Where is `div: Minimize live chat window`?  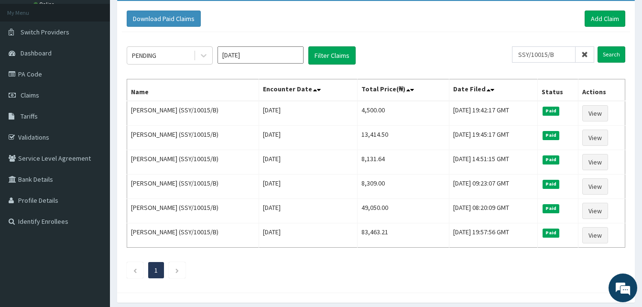 div: Minimize live chat window is located at coordinates (168, 16).